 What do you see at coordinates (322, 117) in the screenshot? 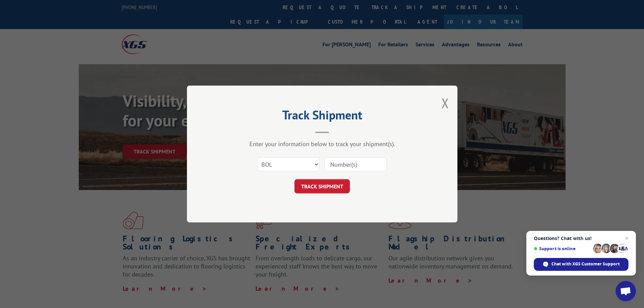
I see `h2: Track Shipment` at bounding box center [322, 117].